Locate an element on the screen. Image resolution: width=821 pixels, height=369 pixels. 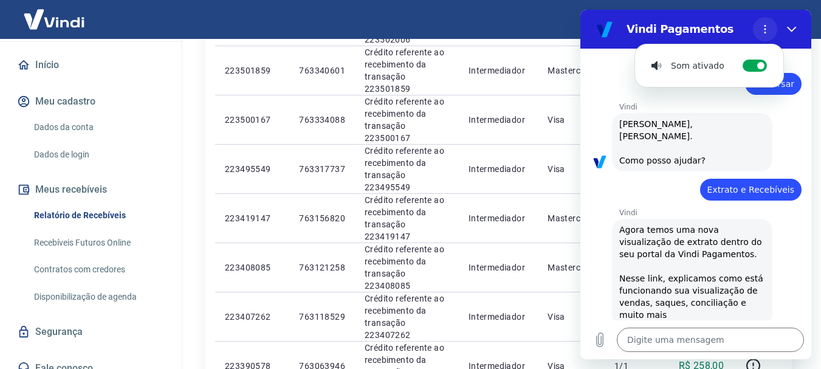
button: Menu de opções is located at coordinates (185, 19).